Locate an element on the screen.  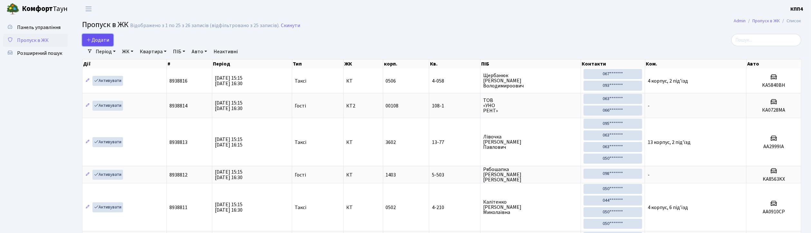
span: 0502 is located at coordinates (391, 207).